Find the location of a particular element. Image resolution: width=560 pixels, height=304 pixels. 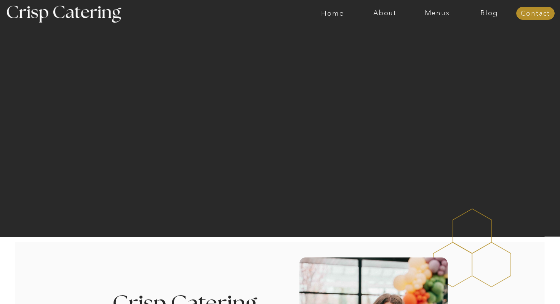

a: About is located at coordinates (385, 13).